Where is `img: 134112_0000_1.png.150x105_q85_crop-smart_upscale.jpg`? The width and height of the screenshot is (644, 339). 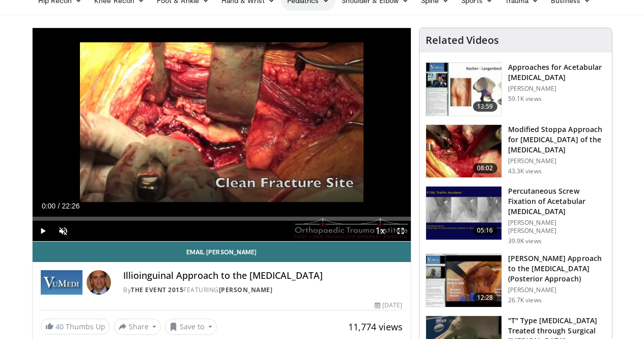
img: 134112_0000_1.png.150x105_q85_crop-smart_upscale.jpg is located at coordinates (464, 213).